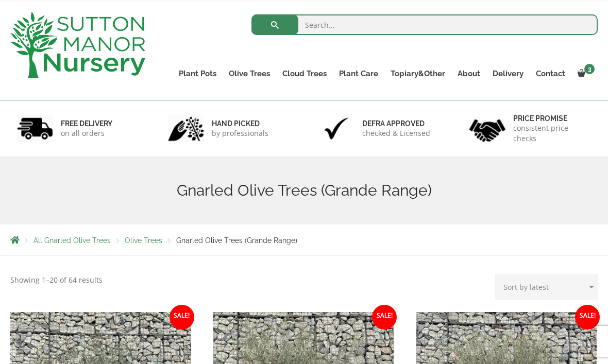  What do you see at coordinates (487, 128) in the screenshot?
I see `img: 4.jpg` at bounding box center [487, 128].